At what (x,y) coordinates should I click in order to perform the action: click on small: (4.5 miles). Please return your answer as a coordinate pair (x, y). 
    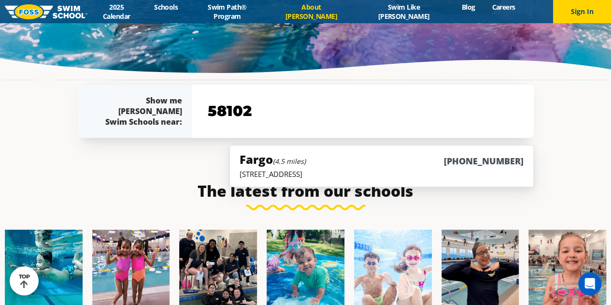
    Looking at the image, I should click on (289, 161).